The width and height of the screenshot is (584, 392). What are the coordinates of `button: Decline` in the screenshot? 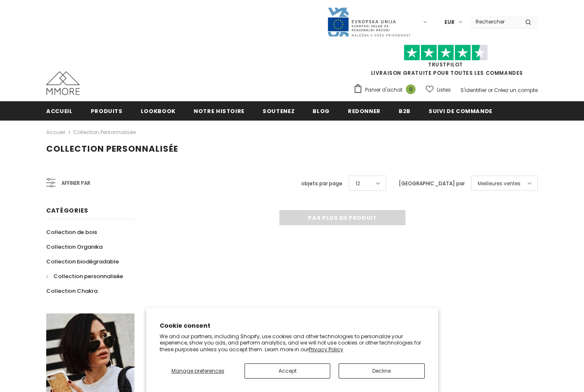 It's located at (382, 371).